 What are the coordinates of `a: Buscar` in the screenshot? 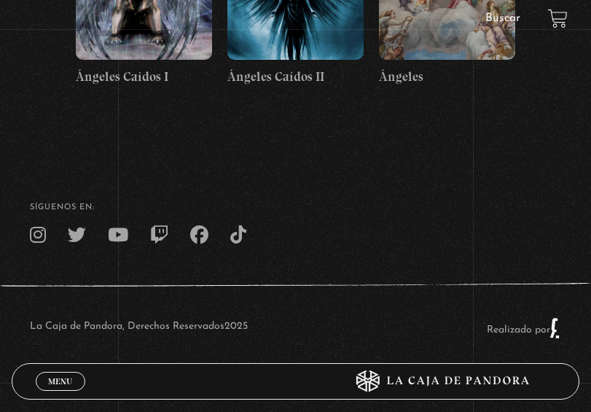 It's located at (503, 18).